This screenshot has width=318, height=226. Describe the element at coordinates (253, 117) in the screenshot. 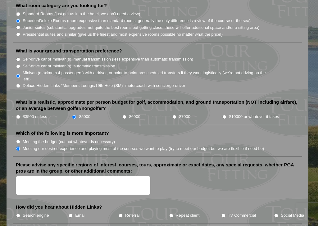

I see `label: $10000 or whatever it takes` at that location.